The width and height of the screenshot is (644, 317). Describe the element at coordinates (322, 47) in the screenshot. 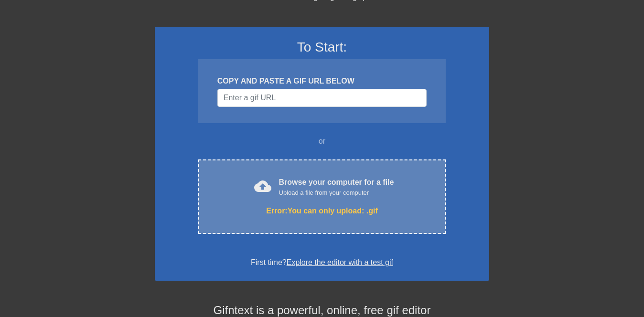

I see `h3: To Start:` at that location.